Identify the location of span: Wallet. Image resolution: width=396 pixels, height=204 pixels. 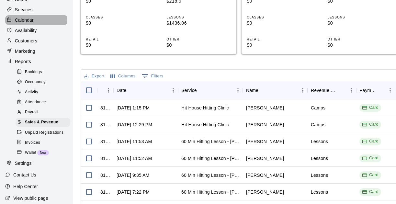
(30, 153).